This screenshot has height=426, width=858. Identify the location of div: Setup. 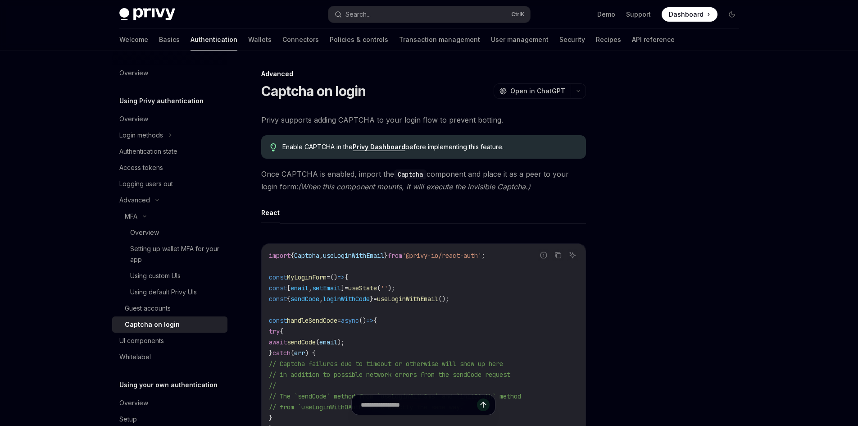
(128, 419).